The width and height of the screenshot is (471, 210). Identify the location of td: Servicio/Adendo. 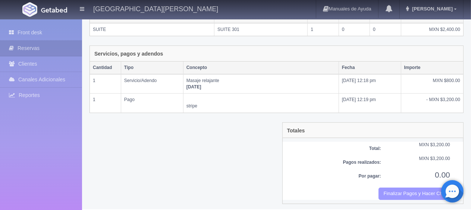
(152, 84).